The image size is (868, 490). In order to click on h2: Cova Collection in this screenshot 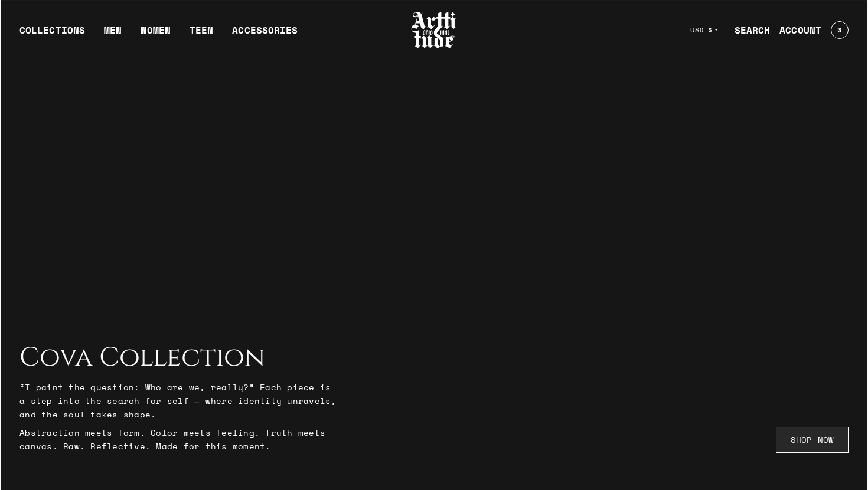, I will do `click(179, 358)`.